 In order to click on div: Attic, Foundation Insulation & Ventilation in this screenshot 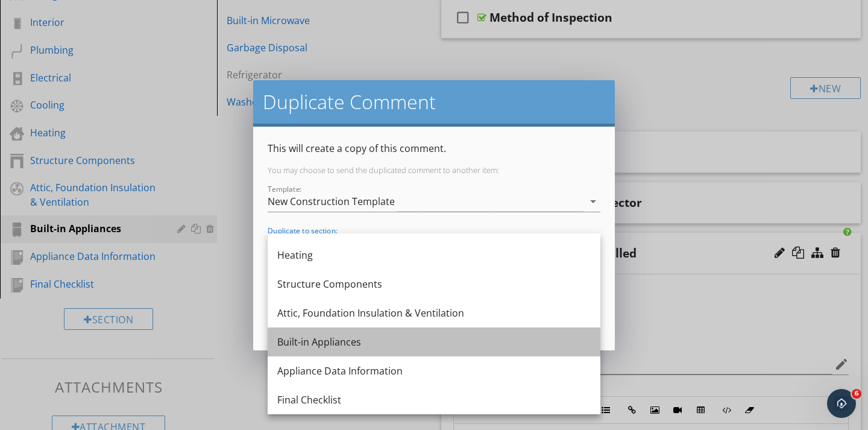, I will do `click(434, 313)`.